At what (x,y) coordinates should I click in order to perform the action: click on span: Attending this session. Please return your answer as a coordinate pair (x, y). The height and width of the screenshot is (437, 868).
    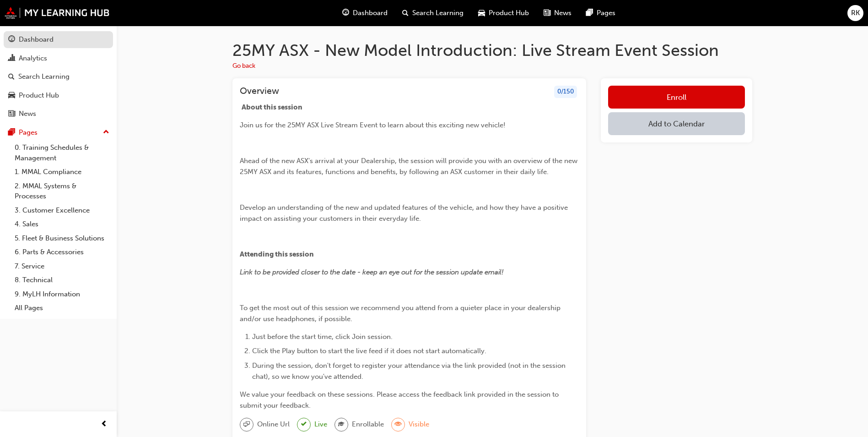
    Looking at the image, I should click on (277, 254).